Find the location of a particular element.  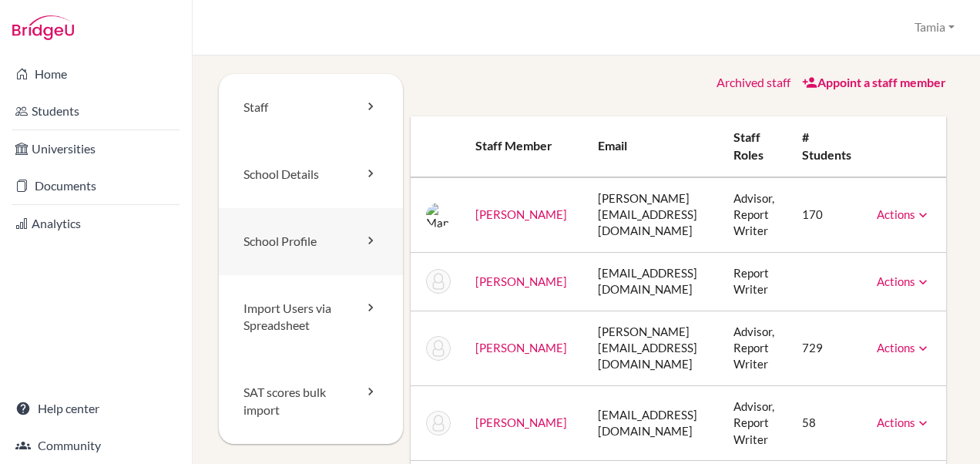

td: 170 is located at coordinates (827, 215).